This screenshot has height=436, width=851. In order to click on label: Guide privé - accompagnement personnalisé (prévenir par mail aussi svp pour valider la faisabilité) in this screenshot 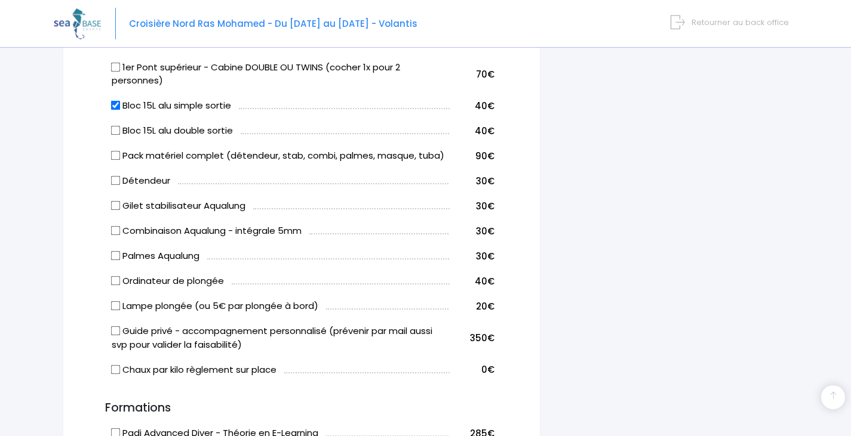, I will do `click(281, 338)`.